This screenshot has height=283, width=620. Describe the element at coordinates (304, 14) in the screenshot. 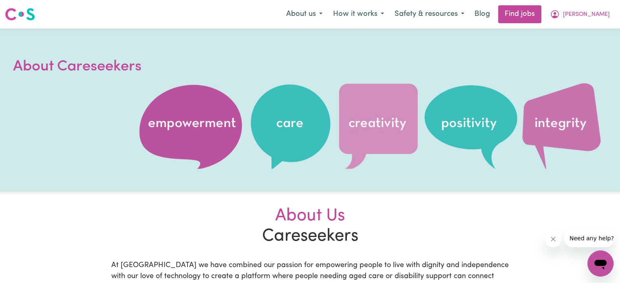

I see `button: About us` at that location.